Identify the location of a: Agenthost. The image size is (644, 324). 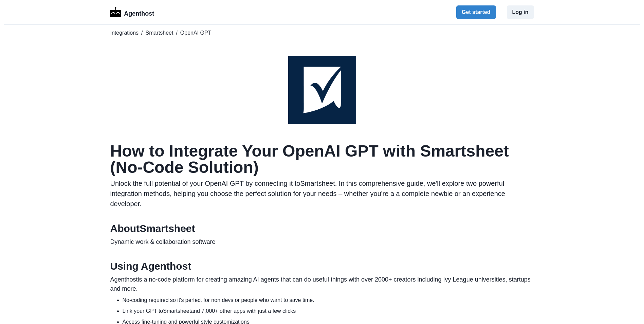
(124, 280).